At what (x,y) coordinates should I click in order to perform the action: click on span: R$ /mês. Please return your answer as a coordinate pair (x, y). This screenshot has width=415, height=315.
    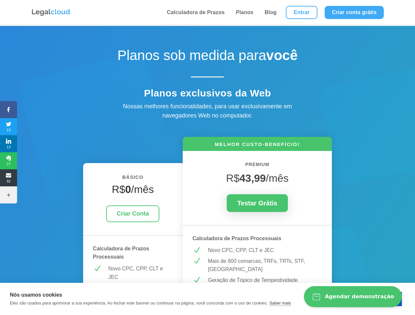
    Looking at the image, I should click on (257, 178).